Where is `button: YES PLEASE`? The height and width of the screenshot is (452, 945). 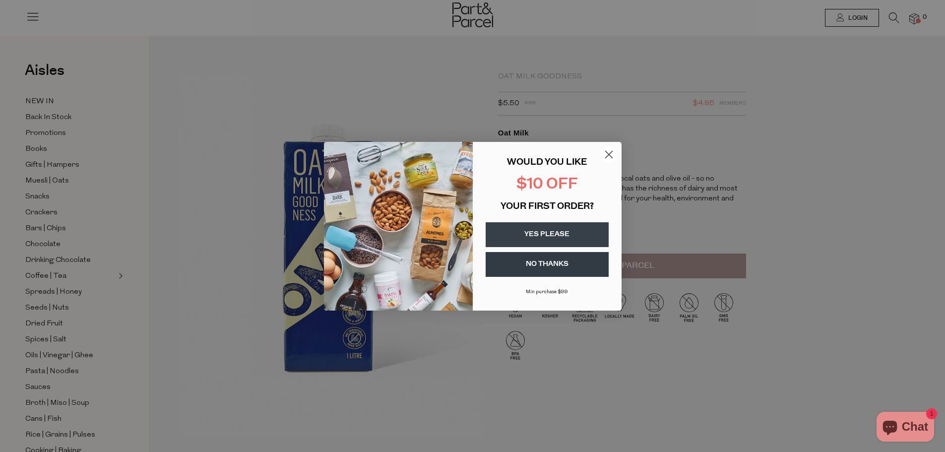
button: YES PLEASE is located at coordinates (547, 235).